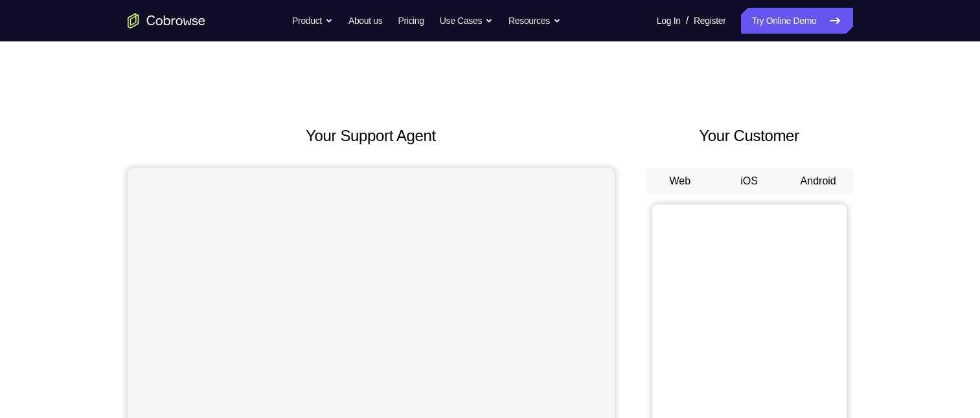 This screenshot has height=418, width=980. What do you see at coordinates (467, 21) in the screenshot?
I see `button: Use Cases` at bounding box center [467, 21].